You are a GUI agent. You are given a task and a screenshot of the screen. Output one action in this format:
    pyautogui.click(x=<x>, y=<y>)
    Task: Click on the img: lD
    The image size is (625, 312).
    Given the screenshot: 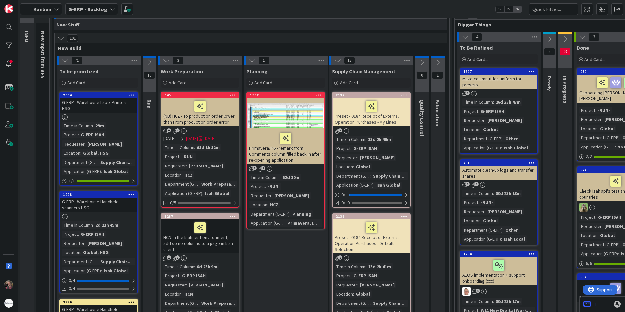 What is the action you would take?
    pyautogui.click(x=467, y=291)
    